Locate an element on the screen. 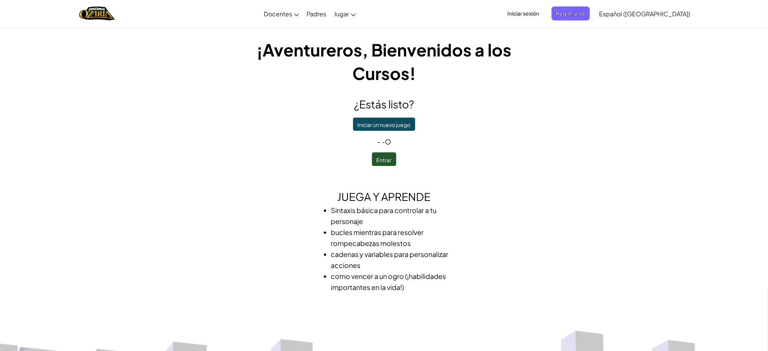  font: Docentes is located at coordinates (278, 14).